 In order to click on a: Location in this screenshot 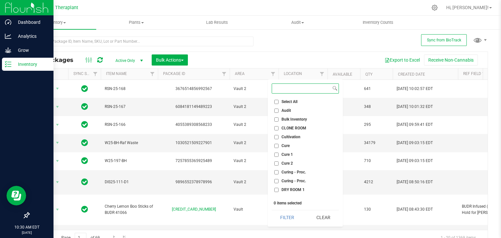, I will do `click(293, 74)`.